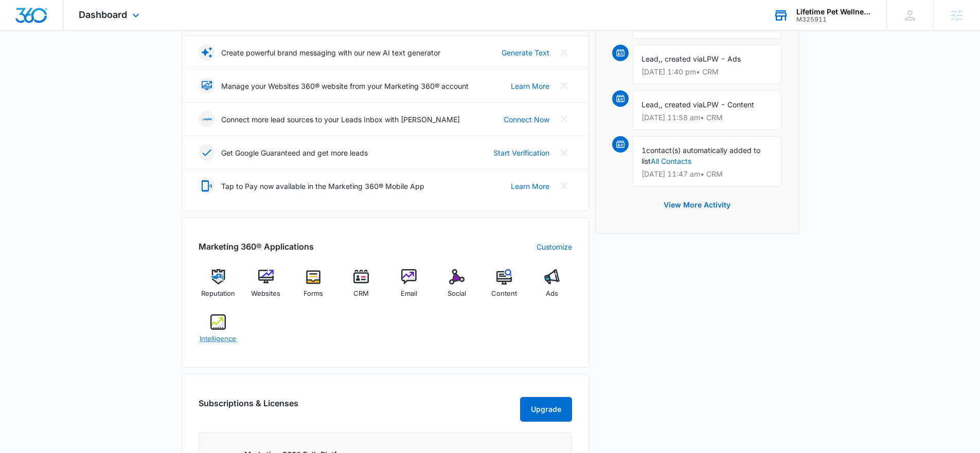  Describe the element at coordinates (728, 105) in the screenshot. I see `span: LPW - Content` at that location.